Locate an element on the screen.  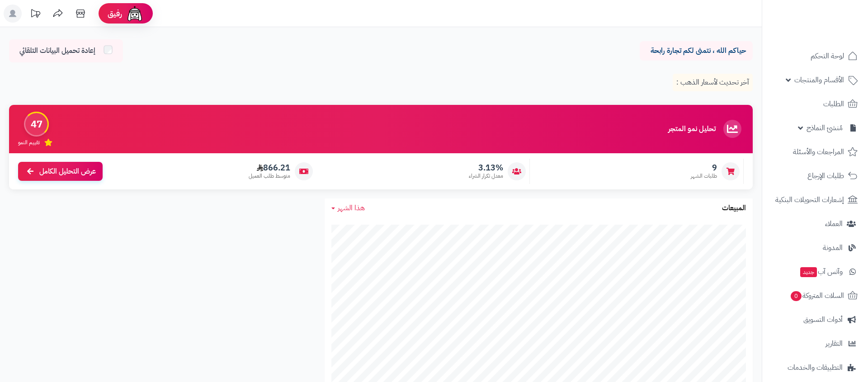
a: وآتس آبجديد is located at coordinates (815, 272).